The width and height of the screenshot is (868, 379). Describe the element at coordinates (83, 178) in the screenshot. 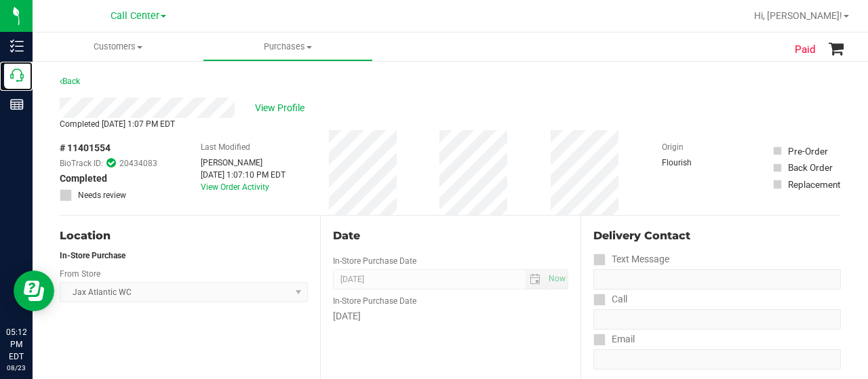

I see `span: Completed` at that location.